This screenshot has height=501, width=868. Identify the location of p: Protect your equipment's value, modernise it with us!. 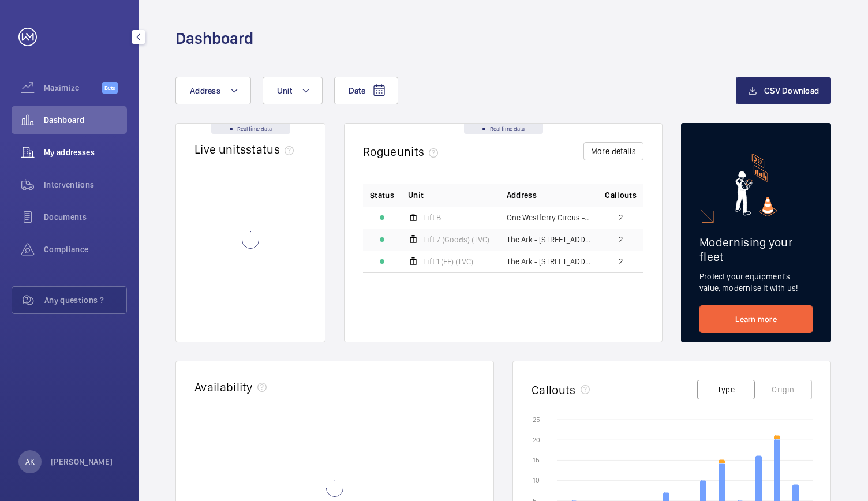
(755, 283).